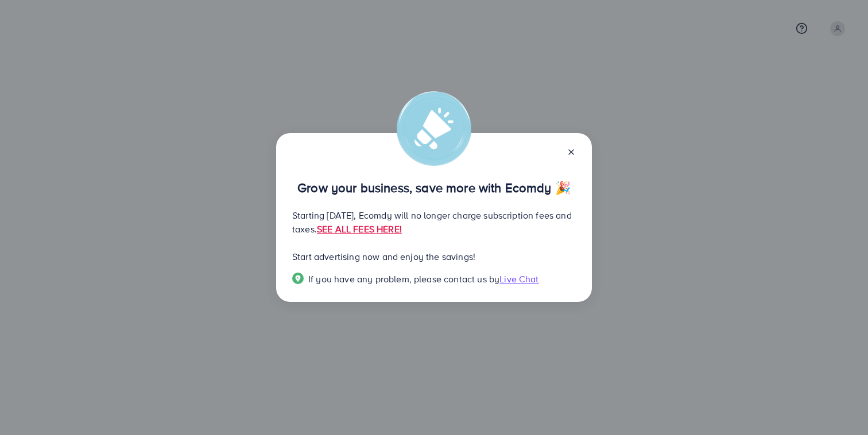  Describe the element at coordinates (519, 279) in the screenshot. I see `span: Live Chat` at that location.